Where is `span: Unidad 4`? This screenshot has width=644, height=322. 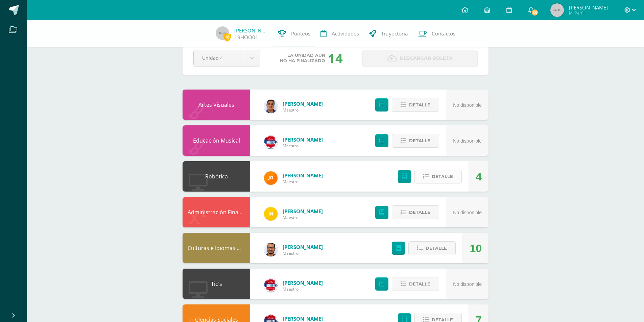
span: Unidad 4 is located at coordinates (219, 58).